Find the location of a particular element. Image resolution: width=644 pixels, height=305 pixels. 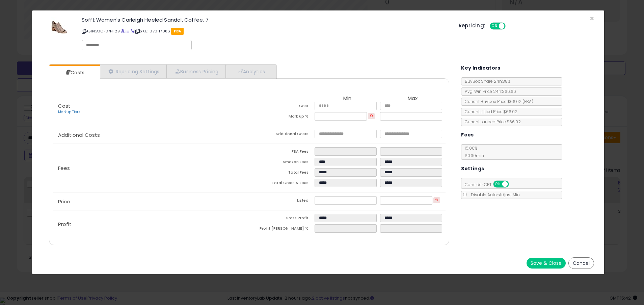

th: Min is located at coordinates (347, 99).